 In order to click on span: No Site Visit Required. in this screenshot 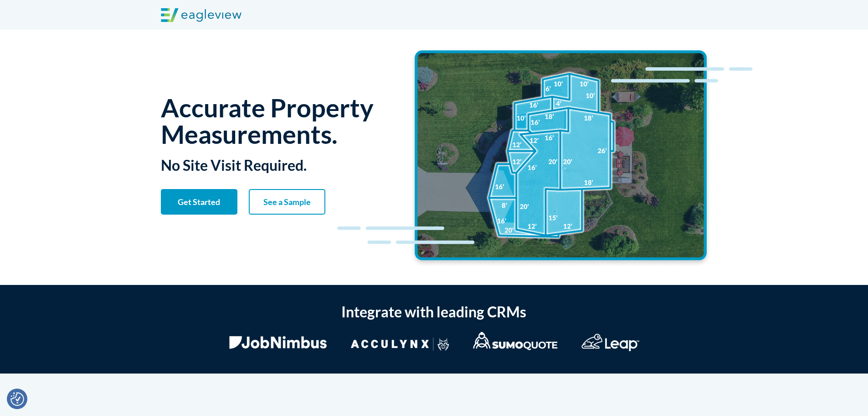, I will do `click(234, 165)`.